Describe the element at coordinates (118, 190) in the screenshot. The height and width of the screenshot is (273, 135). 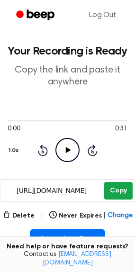
I see `button: Copy` at that location.